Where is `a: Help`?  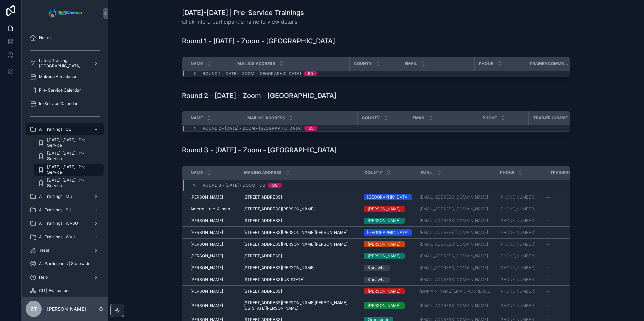
a: Help is located at coordinates (64, 277).